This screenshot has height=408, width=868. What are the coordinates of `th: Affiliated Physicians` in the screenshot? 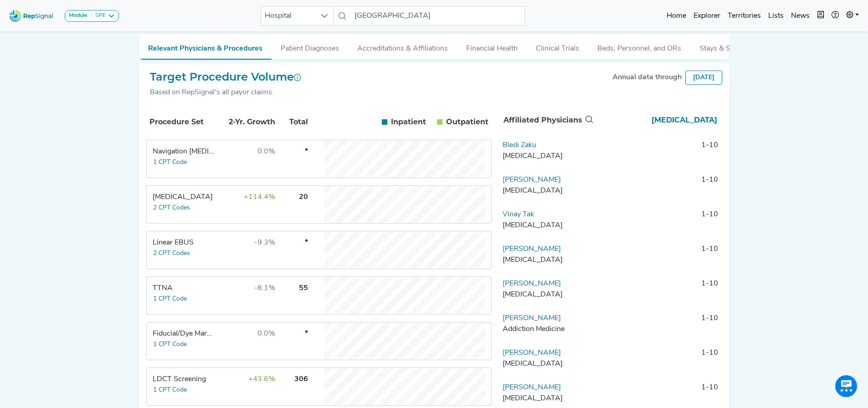 It's located at (547, 120).